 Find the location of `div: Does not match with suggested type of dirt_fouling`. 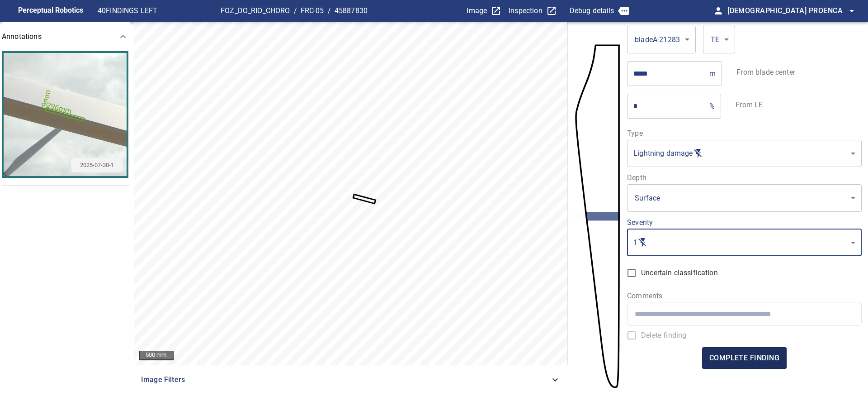

div: Does not match with suggested type of dirt_fouling is located at coordinates (740, 153).